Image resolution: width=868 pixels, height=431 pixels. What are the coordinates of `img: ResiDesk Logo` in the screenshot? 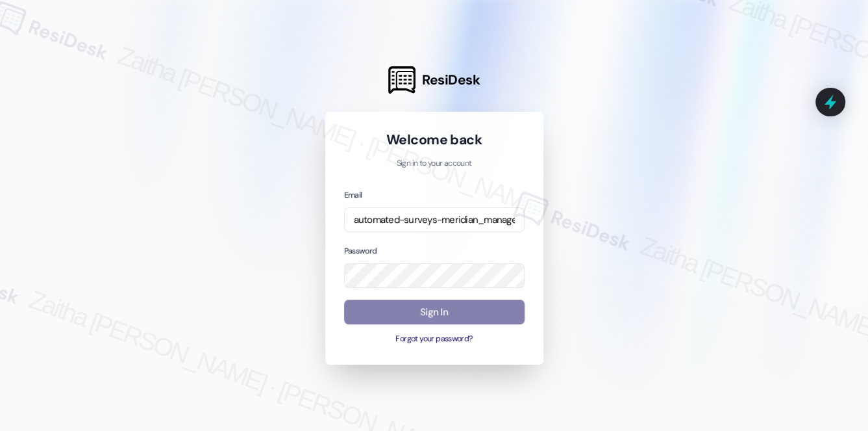 It's located at (402, 80).